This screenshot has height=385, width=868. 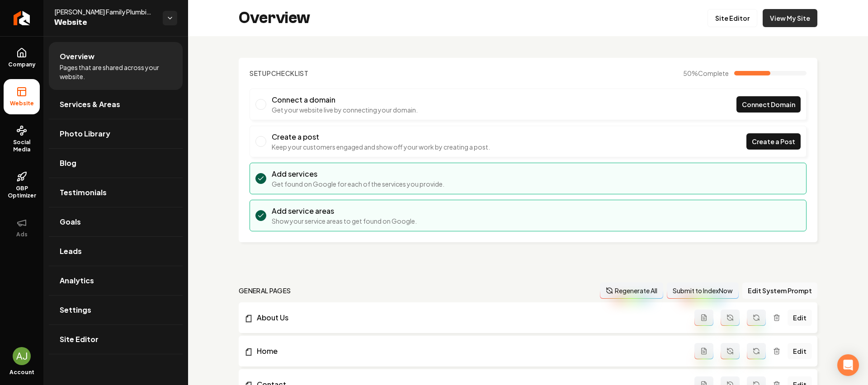 What do you see at coordinates (76, 310) in the screenshot?
I see `span: Settings` at bounding box center [76, 310].